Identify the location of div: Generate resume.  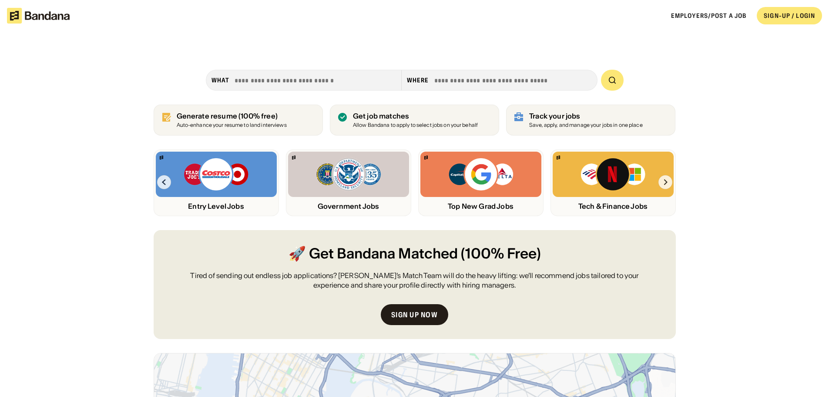
(232, 116).